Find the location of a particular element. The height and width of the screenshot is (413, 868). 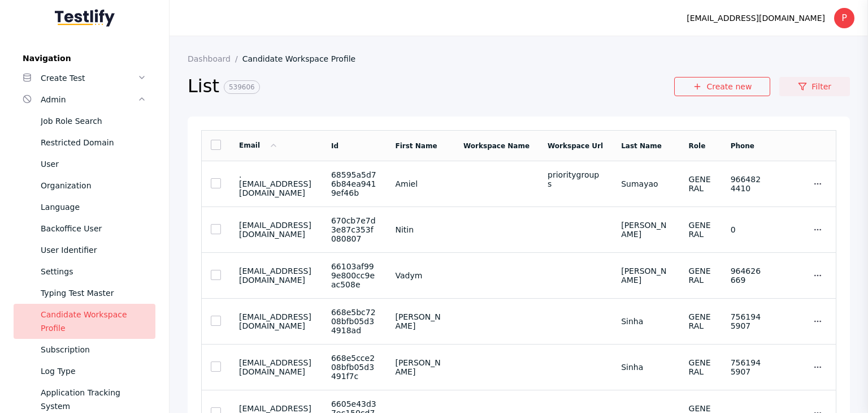

a: Typing Test Master is located at coordinates (84, 293).